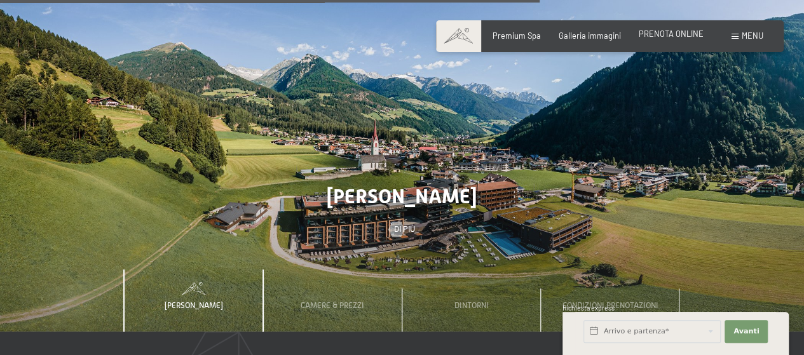 The height and width of the screenshot is (355, 804). What do you see at coordinates (332, 305) in the screenshot?
I see `span: Camere & Prezzi` at bounding box center [332, 305].